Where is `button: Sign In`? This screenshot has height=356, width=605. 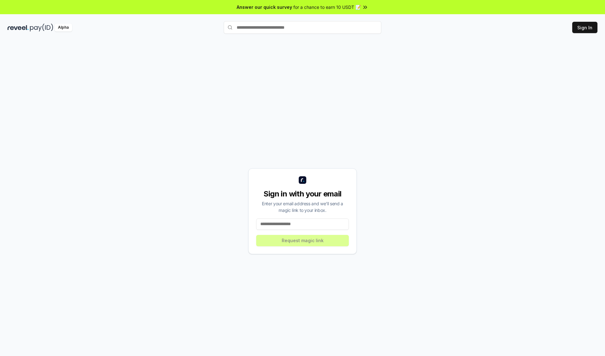
button: Sign In is located at coordinates (585, 27).